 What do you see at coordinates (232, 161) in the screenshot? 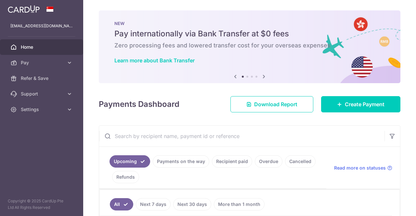
I see `a: Recipient paid` at bounding box center [232, 161].